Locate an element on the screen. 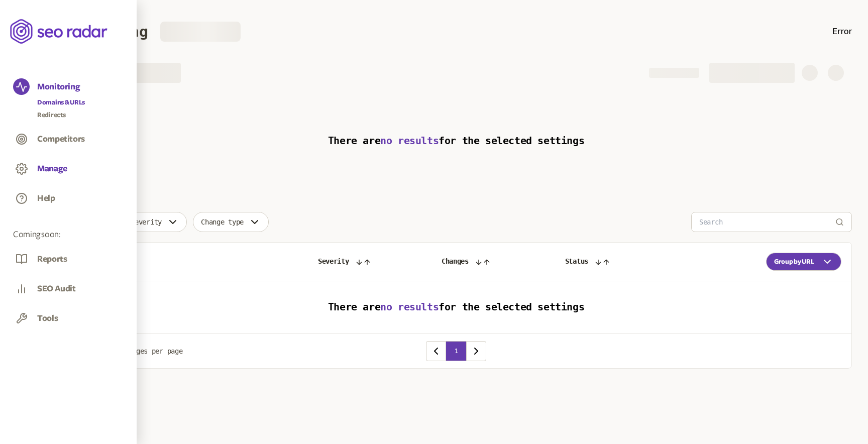 The height and width of the screenshot is (444, 868). a: Redirects is located at coordinates (61, 115).